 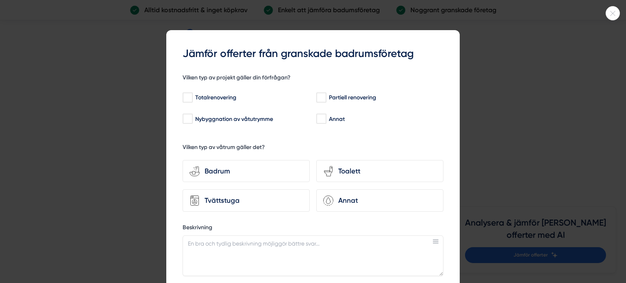 What do you see at coordinates (313, 229) in the screenshot?
I see `label: Beskrivning` at bounding box center [313, 229].